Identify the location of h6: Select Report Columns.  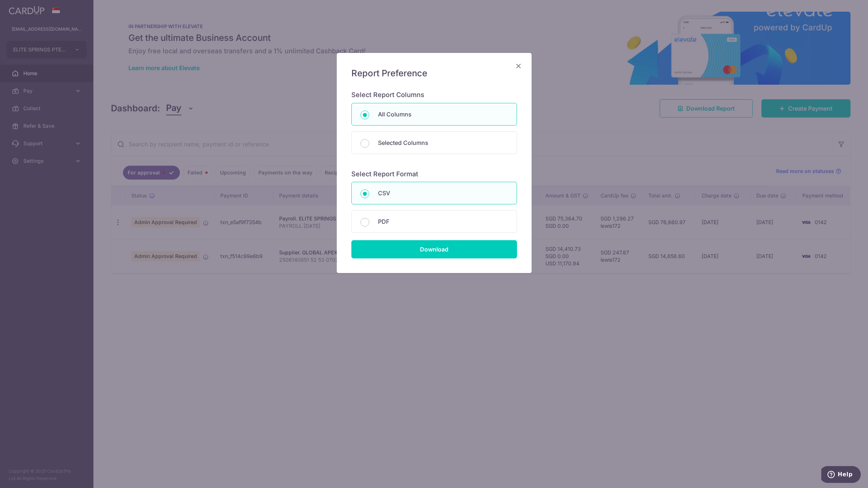
(434, 95).